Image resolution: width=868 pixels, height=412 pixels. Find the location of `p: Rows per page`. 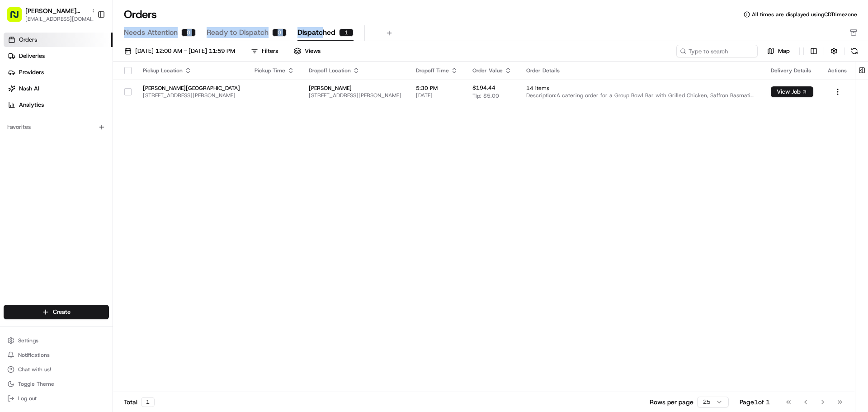

p: Rows per page is located at coordinates (671, 402).